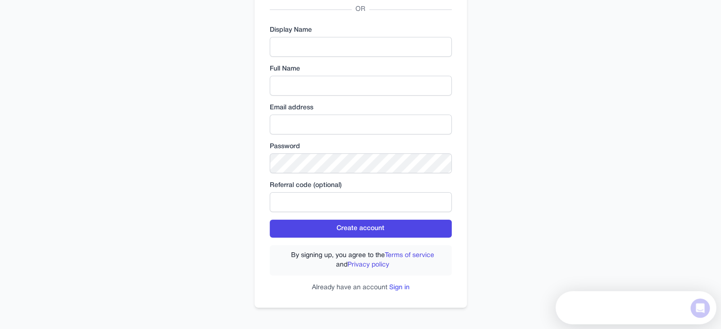  I want to click on label: Password, so click(361, 147).